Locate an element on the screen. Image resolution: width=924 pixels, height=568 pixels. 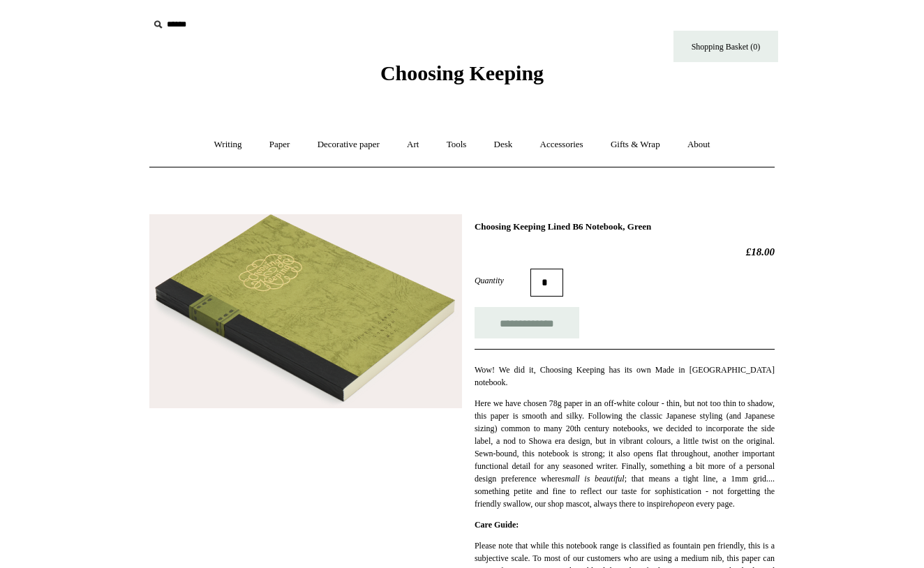
a: Choosing Keeping is located at coordinates (462, 78).